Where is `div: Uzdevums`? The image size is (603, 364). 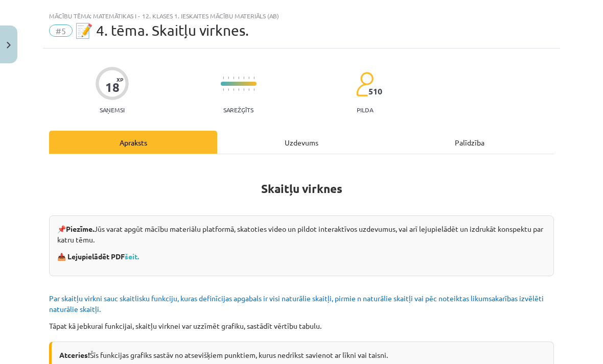
div: Uzdevums is located at coordinates (301, 142).